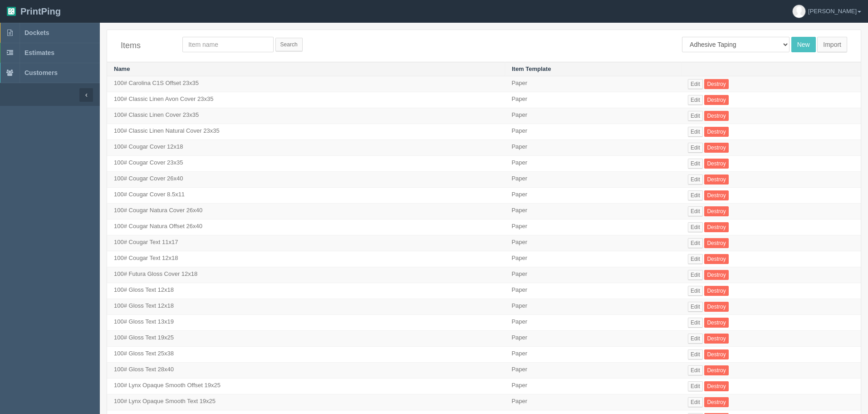  What do you see at coordinates (306, 132) in the screenshot?
I see `td: 100# Classic Linen Natural Cover 23x35` at bounding box center [306, 132].